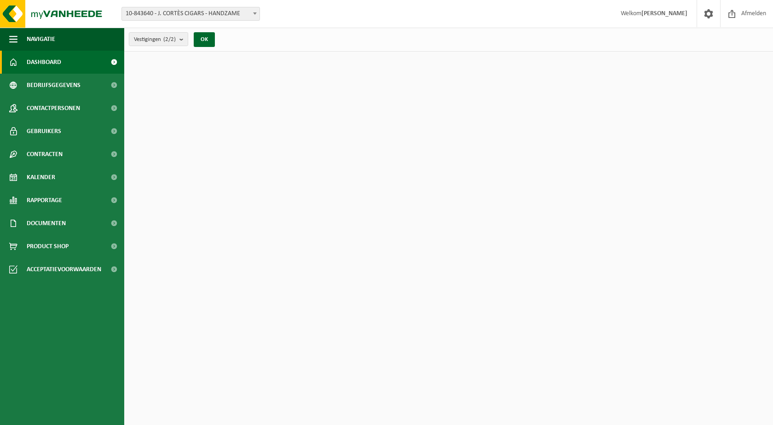 This screenshot has height=425, width=773. What do you see at coordinates (53, 108) in the screenshot?
I see `span: Contactpersonen` at bounding box center [53, 108].